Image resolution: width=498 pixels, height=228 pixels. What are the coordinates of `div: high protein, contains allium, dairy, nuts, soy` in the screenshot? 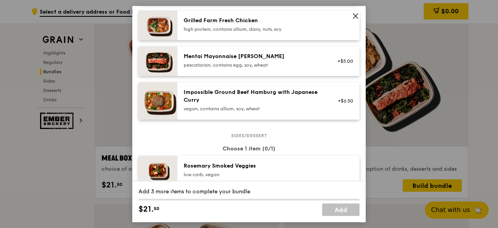 It's located at (254, 29).